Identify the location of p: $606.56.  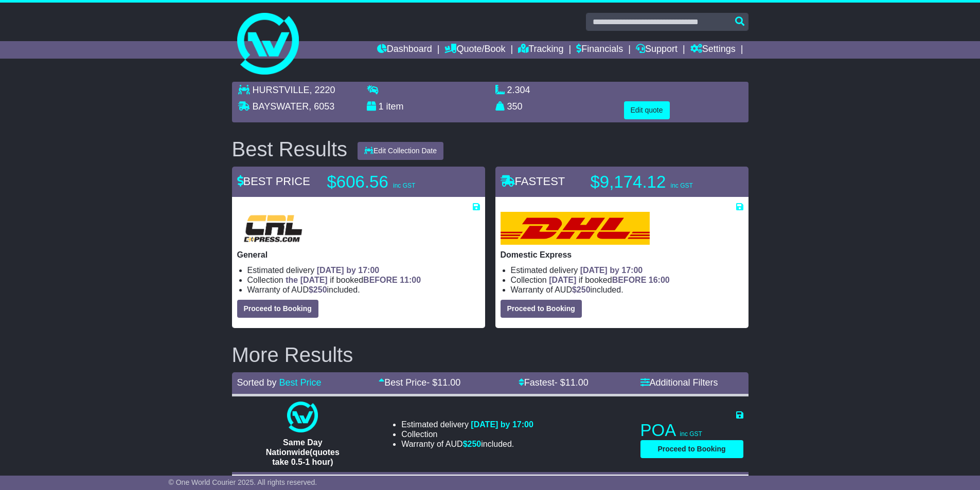
(392, 182).